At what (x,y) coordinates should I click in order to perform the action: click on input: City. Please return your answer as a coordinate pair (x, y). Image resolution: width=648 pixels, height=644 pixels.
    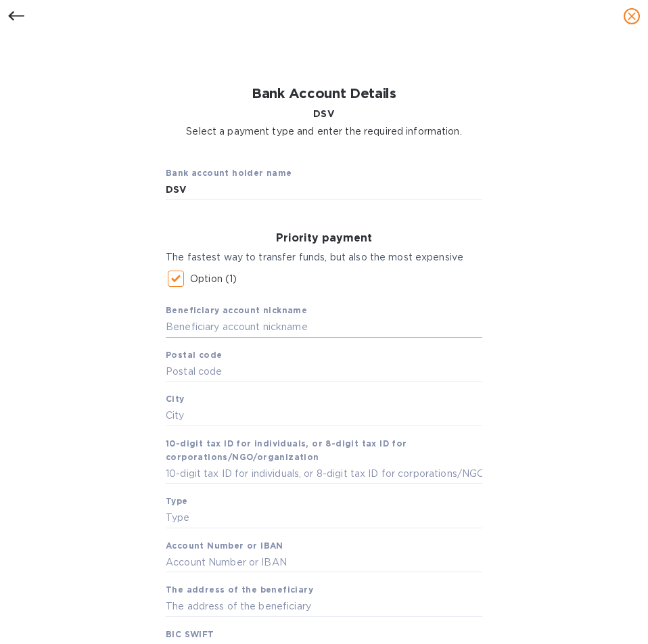
    Looking at the image, I should click on (324, 416).